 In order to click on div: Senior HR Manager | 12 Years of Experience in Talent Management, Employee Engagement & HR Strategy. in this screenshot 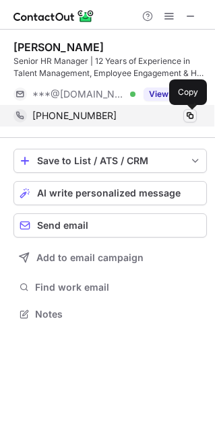, I will do `click(110, 67)`.